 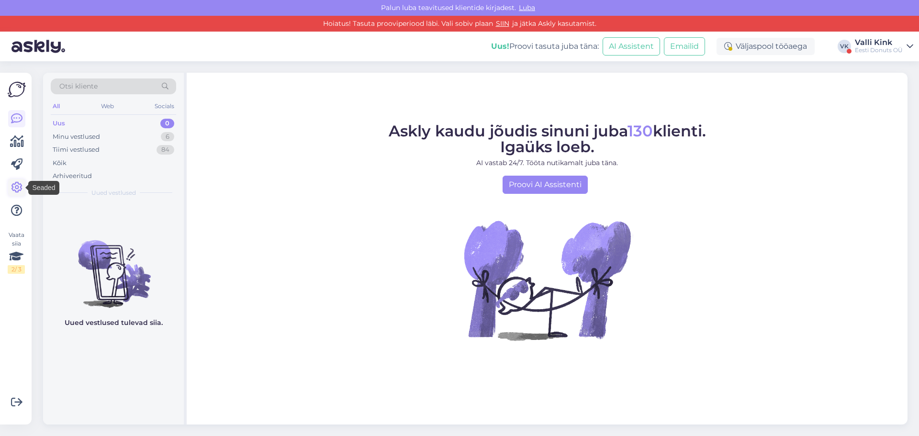 What do you see at coordinates (76, 137) in the screenshot?
I see `div: Minu vestlused` at bounding box center [76, 137].